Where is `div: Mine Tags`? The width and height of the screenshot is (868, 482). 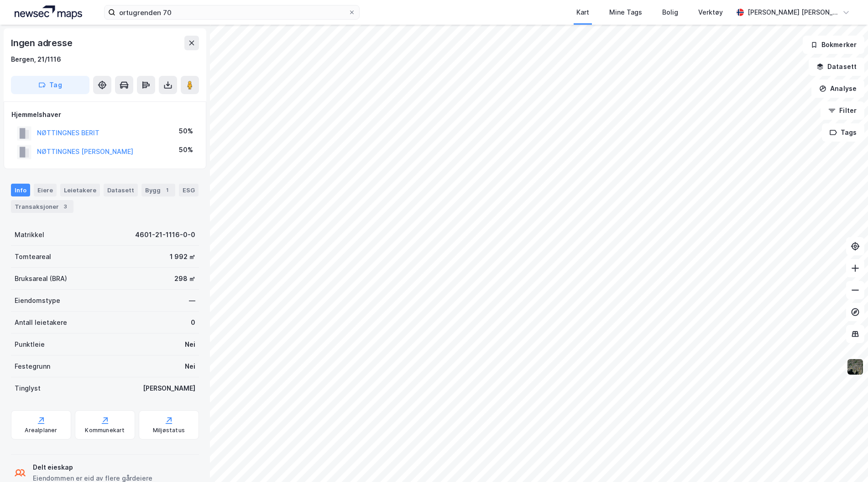 div: Mine Tags is located at coordinates (626, 13).